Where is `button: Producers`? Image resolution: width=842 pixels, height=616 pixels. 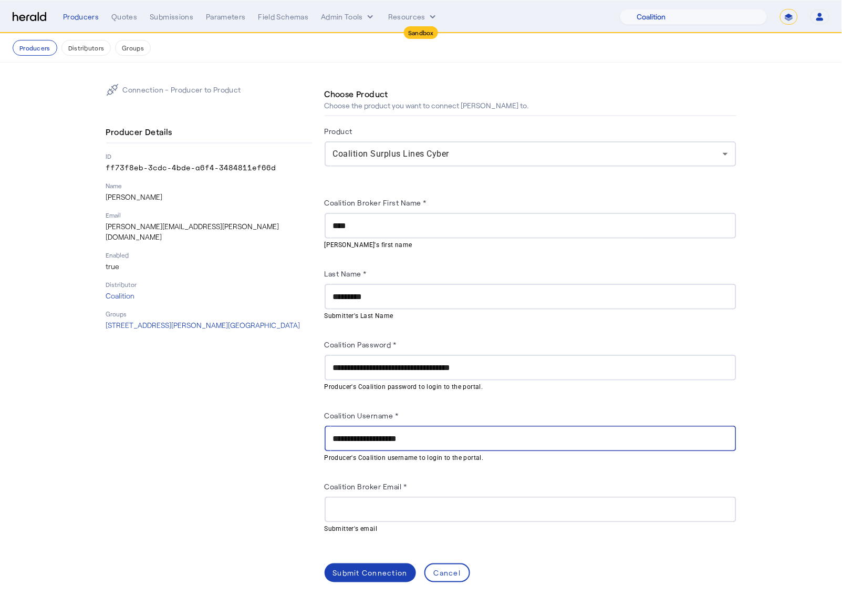
button: Producers is located at coordinates (35, 48).